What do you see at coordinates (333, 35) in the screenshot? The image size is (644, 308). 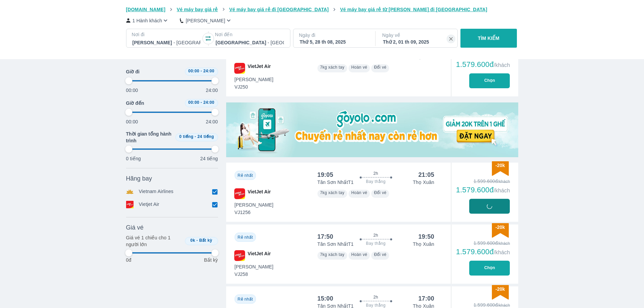 I see `p: Ngày đi` at bounding box center [333, 35].